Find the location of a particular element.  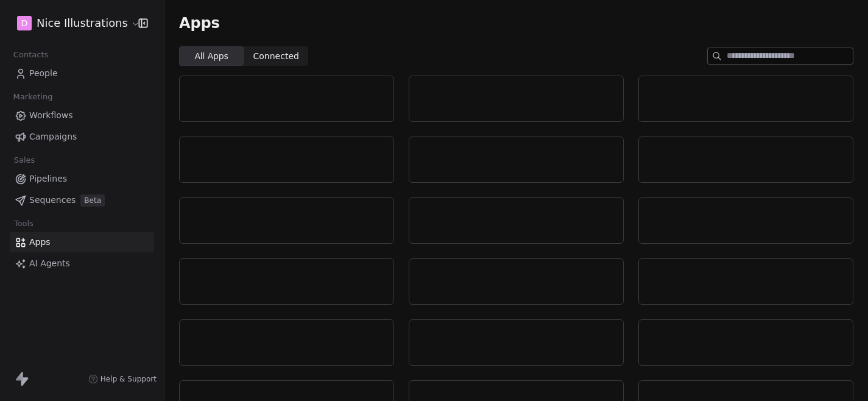

span: D is located at coordinates (25, 23).